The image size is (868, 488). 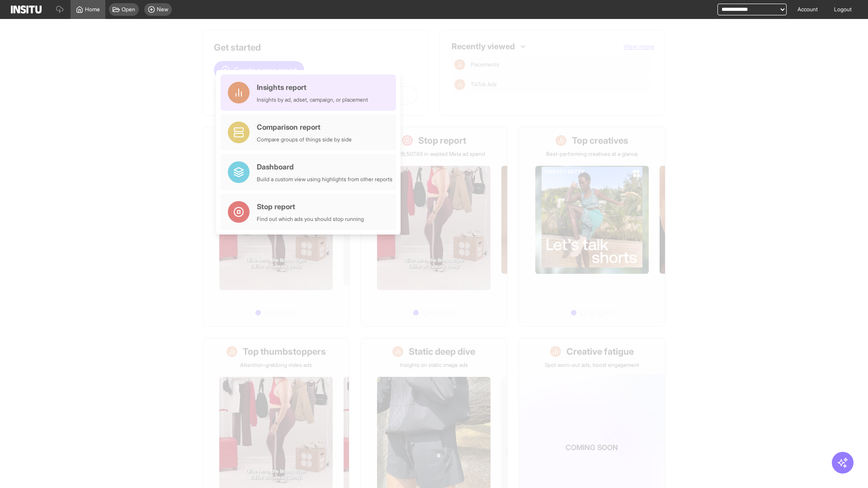 I want to click on span: New, so click(x=163, y=9).